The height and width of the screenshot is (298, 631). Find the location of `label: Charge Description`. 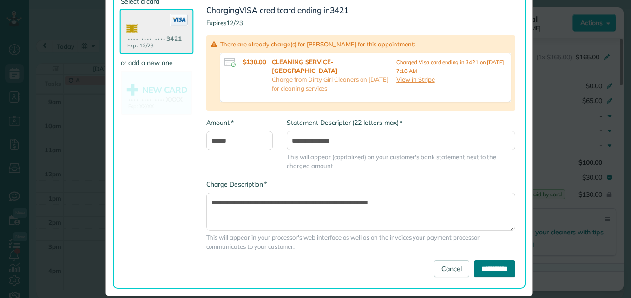

label: Charge Description is located at coordinates (236, 184).